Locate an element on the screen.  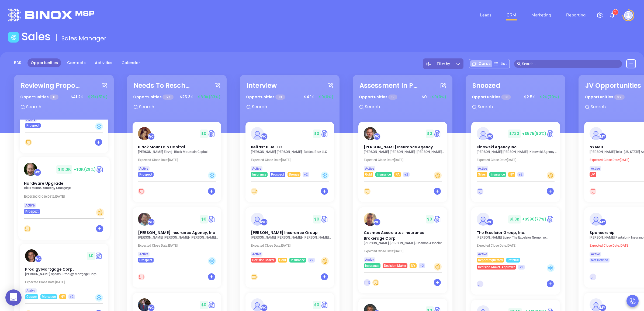
a: Reporting is located at coordinates (576, 15).